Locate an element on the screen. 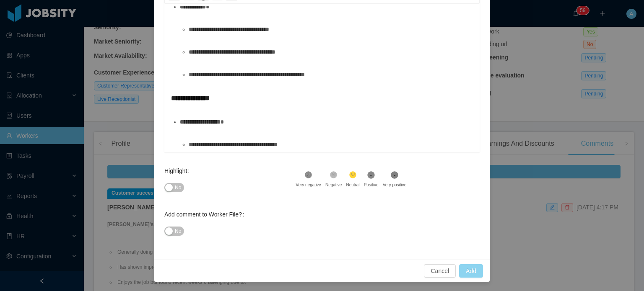  label: Add comment to Worker File? is located at coordinates (206, 215).